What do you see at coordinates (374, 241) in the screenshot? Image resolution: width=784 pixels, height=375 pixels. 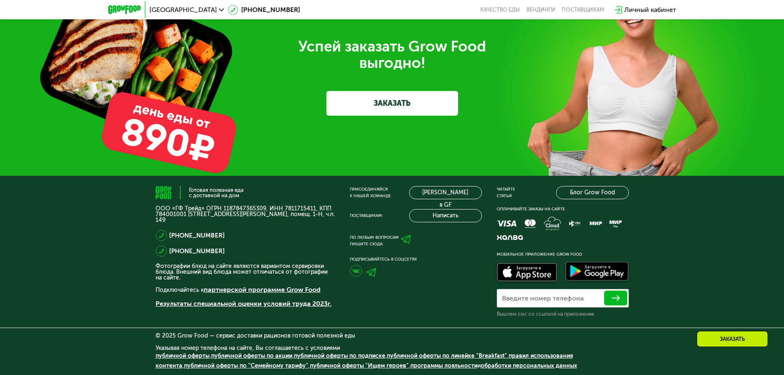 I see `div: По любым вопросам пишите сюда:` at bounding box center [374, 241].